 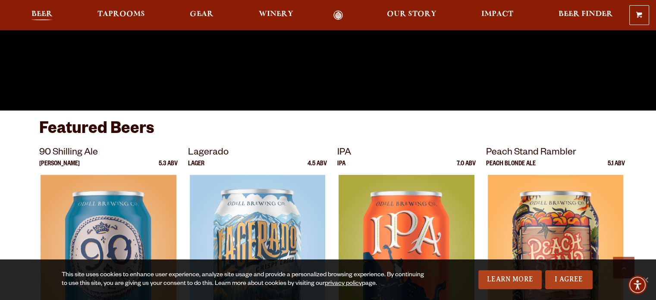 What do you see at coordinates (412, 14) in the screenshot?
I see `span: Our Story` at bounding box center [412, 14].